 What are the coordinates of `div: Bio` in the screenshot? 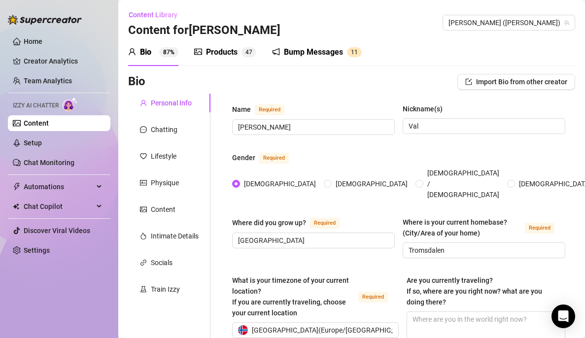 It's located at (145, 52).